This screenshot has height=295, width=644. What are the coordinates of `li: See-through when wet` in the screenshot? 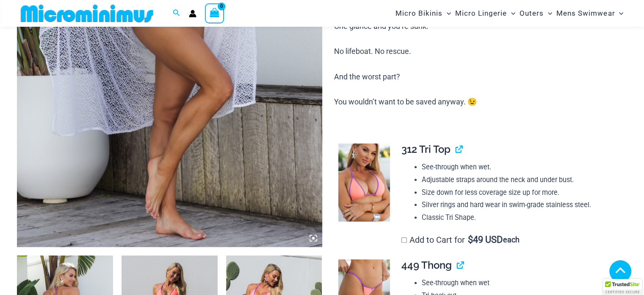 It's located at (521, 283).